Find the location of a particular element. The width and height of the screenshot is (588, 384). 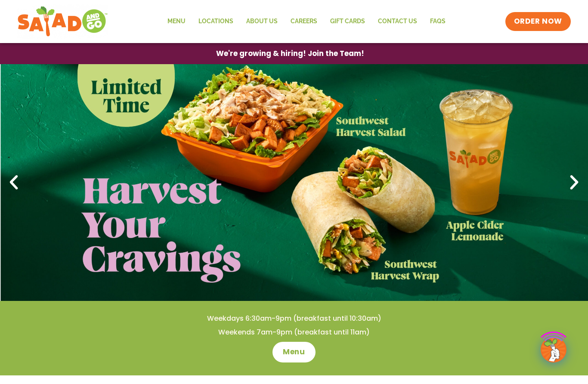

img: new-SAG-logo-768×292 is located at coordinates (62, 22).